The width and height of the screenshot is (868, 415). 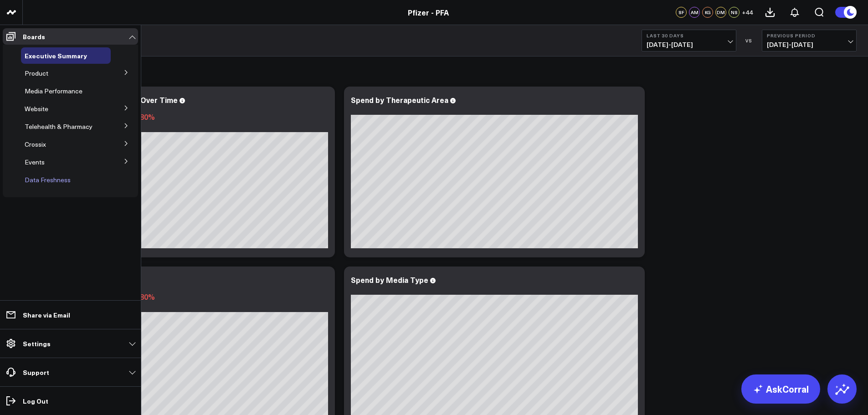 What do you see at coordinates (47, 180) in the screenshot?
I see `a: Data Freshness` at bounding box center [47, 180].